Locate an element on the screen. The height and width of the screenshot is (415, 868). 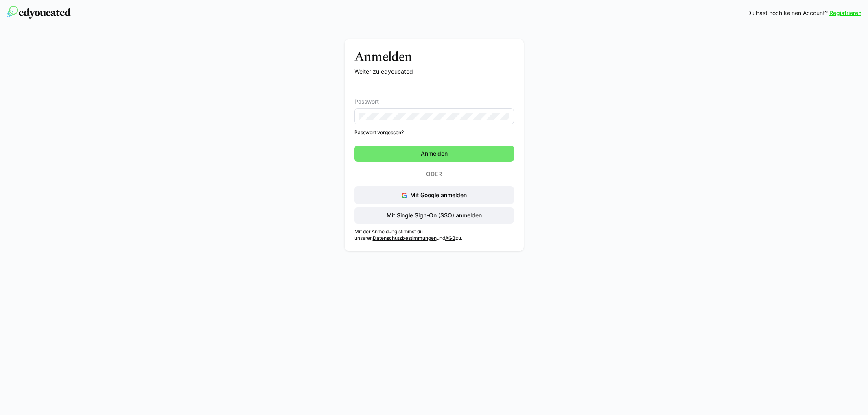
span: Passwort is located at coordinates (367, 102).